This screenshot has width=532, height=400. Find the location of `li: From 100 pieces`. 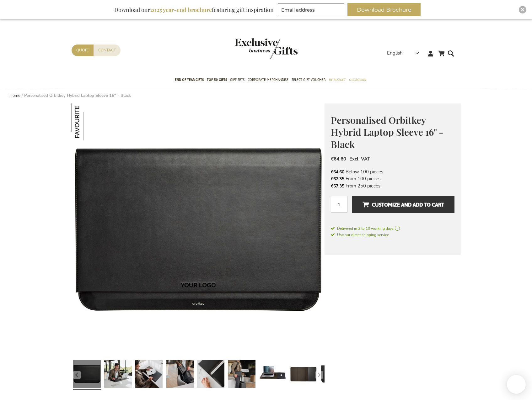

li: From 100 pieces is located at coordinates (393, 179).